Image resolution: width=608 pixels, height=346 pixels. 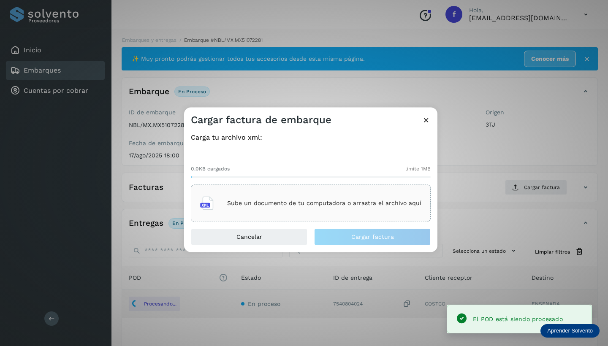 I want to click on span: Cancelar, so click(x=249, y=237).